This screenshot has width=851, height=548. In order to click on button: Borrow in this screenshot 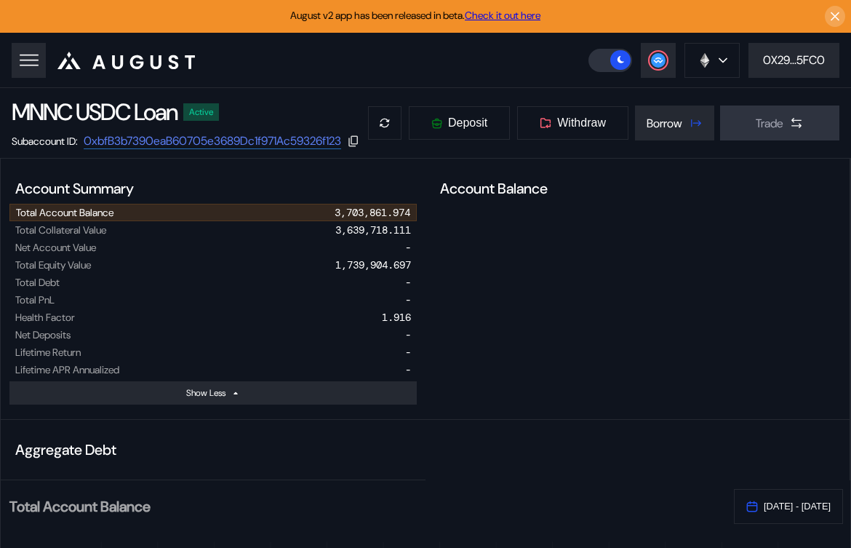, I will do `click(674, 123)`.